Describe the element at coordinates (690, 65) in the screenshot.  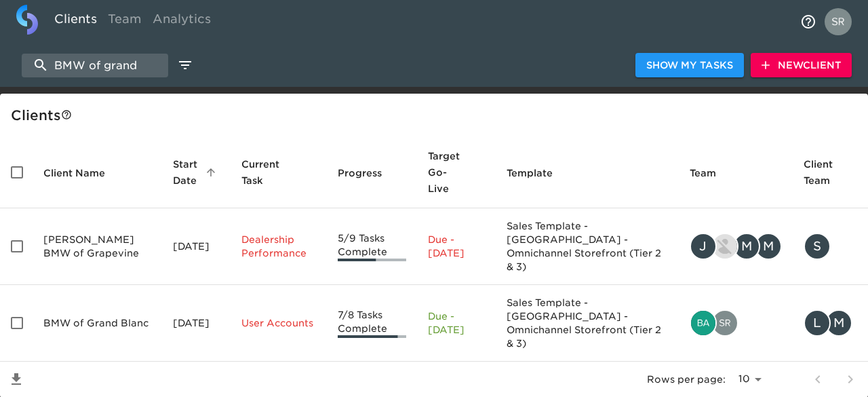
I see `span: Show My Tasks` at that location.